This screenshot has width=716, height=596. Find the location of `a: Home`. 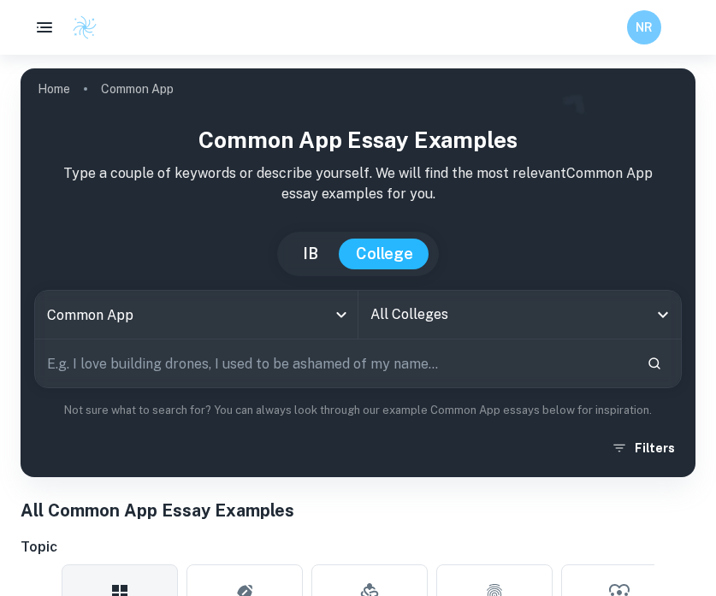

a: Home is located at coordinates (54, 89).